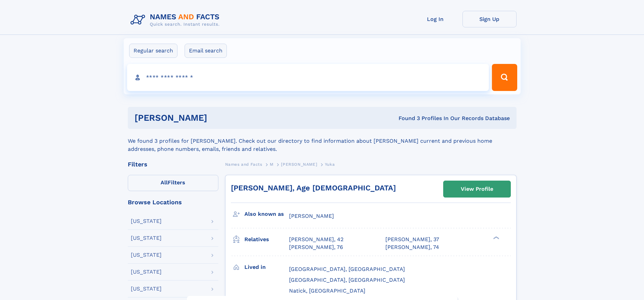 Image resolution: width=644 pixels, height=300 pixels. What do you see at coordinates (153, 51) in the screenshot?
I see `label: Regular search` at bounding box center [153, 51].